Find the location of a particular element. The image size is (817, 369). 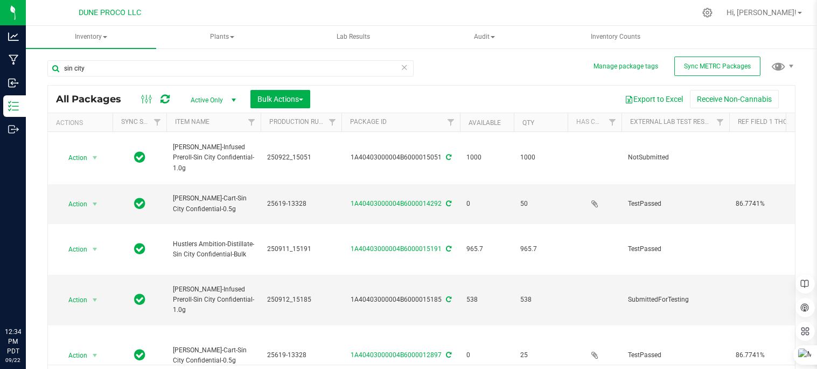

div: Actions is located at coordinates (82, 123).